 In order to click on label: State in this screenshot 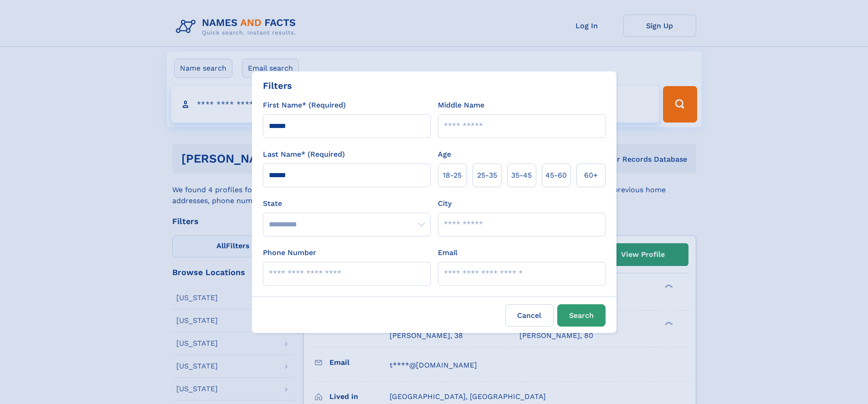, I will do `click(347, 203)`.